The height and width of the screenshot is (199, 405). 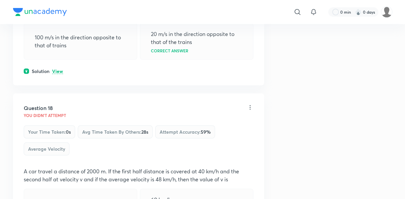 I want to click on img: solution.svg, so click(x=26, y=71).